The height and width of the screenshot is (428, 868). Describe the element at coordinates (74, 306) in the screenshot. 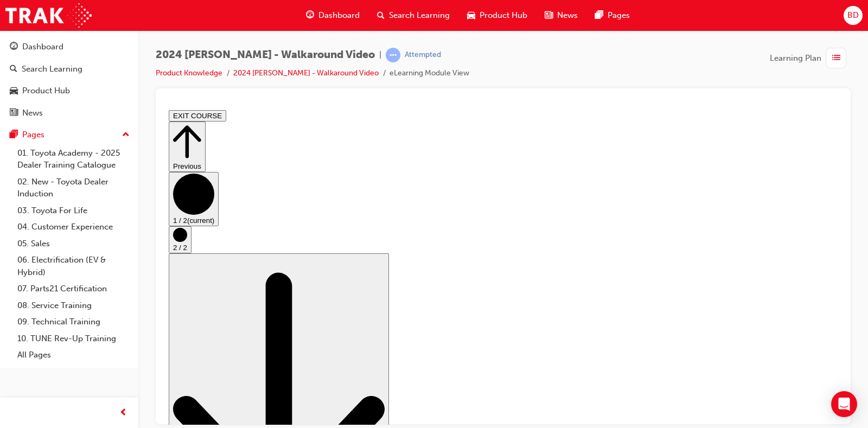

I see `a: 08. Service Training` at that location.